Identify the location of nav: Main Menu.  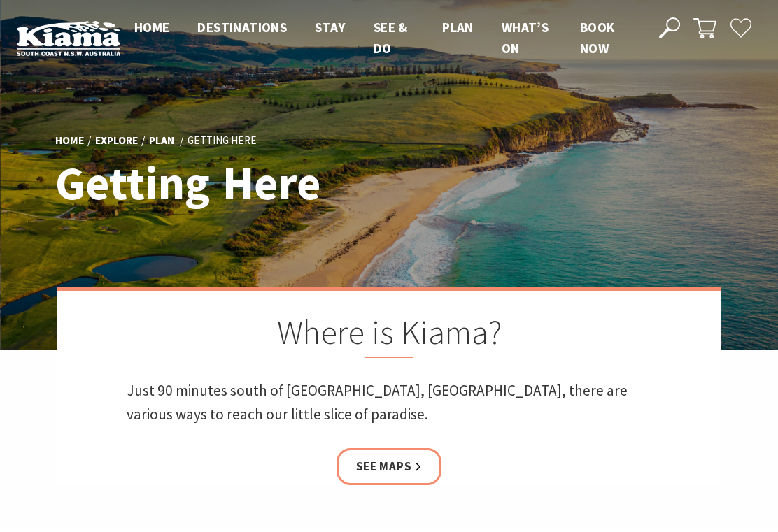
(381, 38).